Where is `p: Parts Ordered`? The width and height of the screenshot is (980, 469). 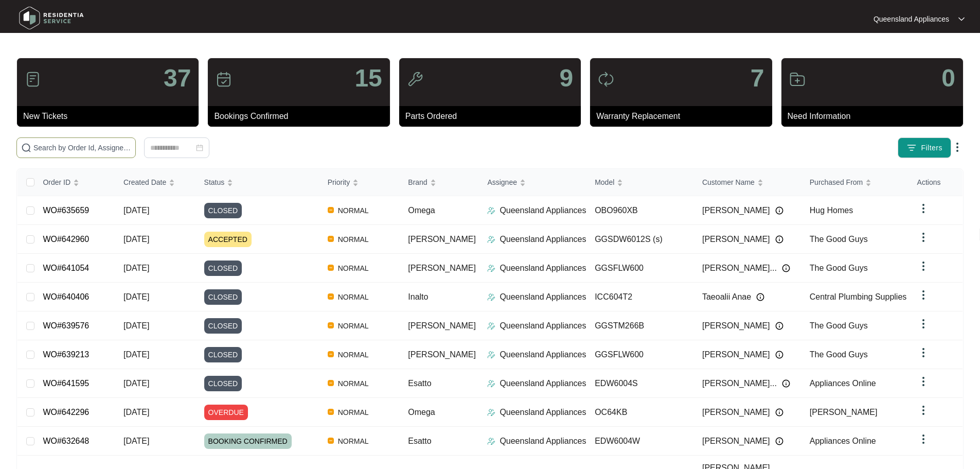 p: Parts Ordered is located at coordinates (493, 116).